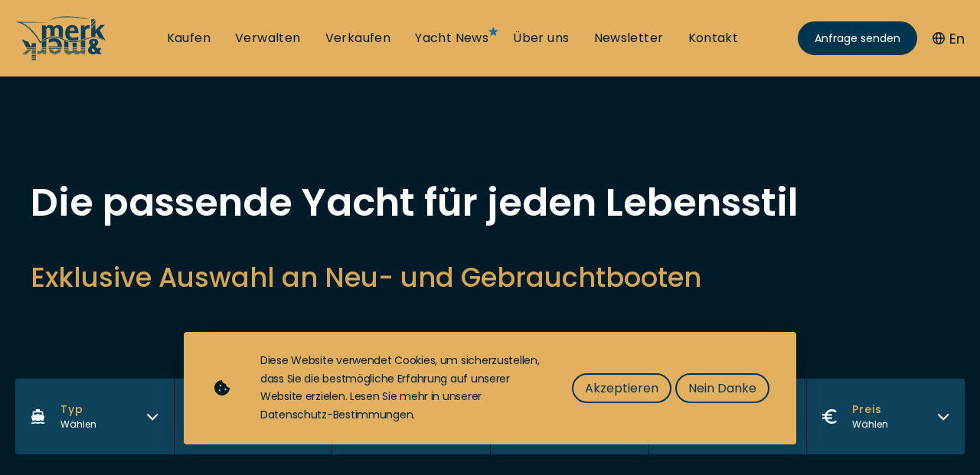  What do you see at coordinates (948, 38) in the screenshot?
I see `button: En` at bounding box center [948, 38].